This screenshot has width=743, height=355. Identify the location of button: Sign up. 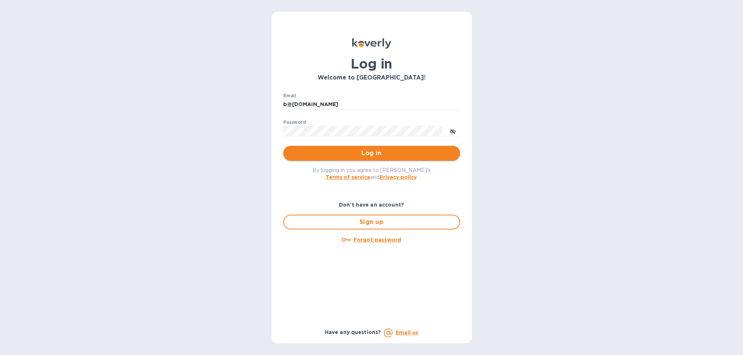
(372, 222).